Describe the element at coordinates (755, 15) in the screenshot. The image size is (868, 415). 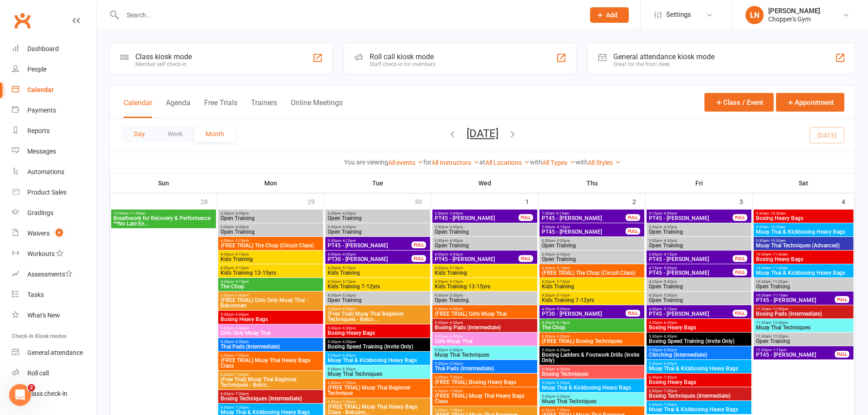
I see `div: LN` at that location.